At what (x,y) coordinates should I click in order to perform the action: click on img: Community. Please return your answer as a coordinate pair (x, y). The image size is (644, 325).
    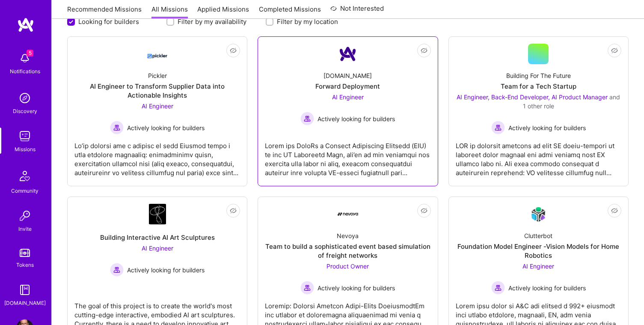
    Looking at the image, I should click on (25, 176).